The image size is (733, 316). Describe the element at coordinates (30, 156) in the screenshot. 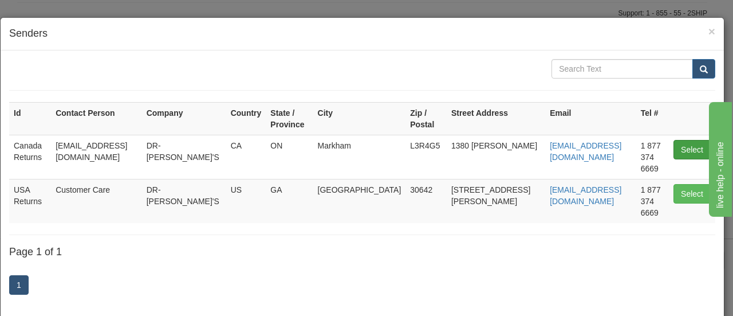

I see `td: Canada Returns` at that location.